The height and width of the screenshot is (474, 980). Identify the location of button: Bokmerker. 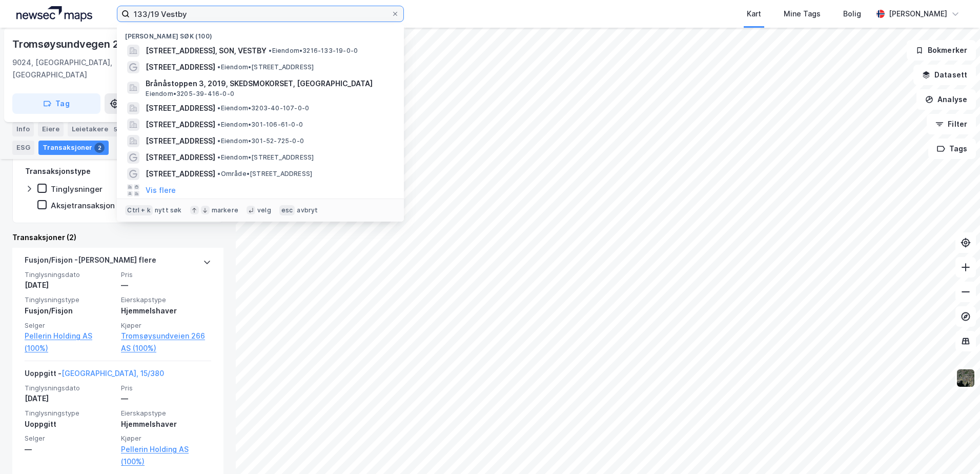
(941, 50).